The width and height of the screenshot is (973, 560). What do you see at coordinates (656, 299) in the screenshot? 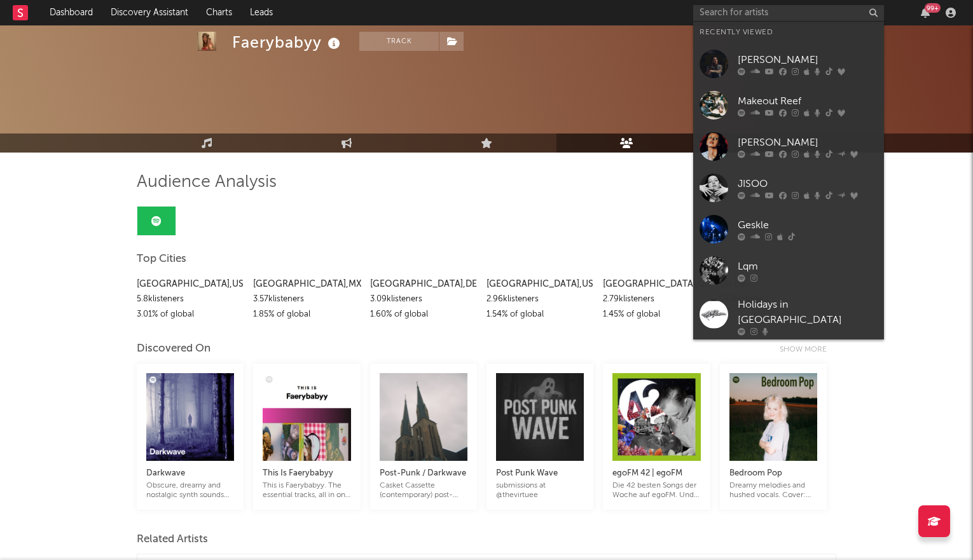
I see `div: 2.79k listeners` at bounding box center [656, 299].